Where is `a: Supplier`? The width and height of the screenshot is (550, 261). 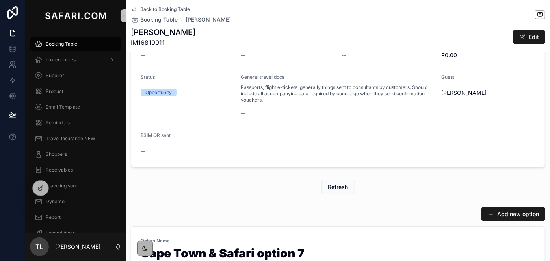
a: Supplier is located at coordinates (76, 76).